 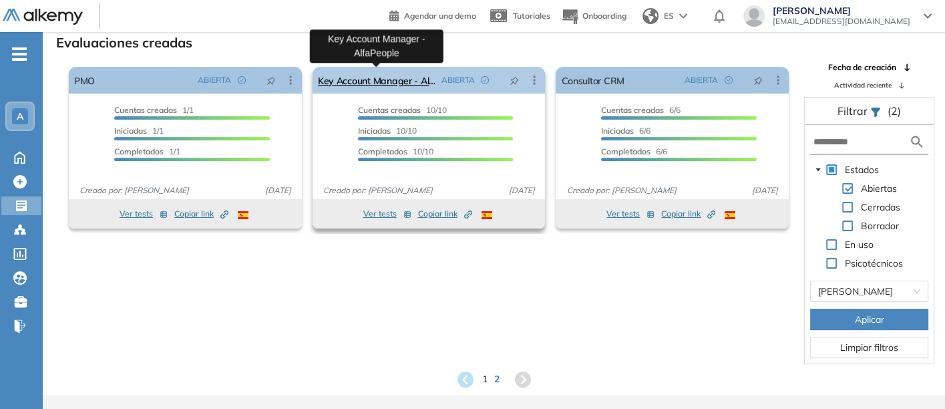 What do you see at coordinates (594, 16) in the screenshot?
I see `button: Onboarding` at bounding box center [594, 16].